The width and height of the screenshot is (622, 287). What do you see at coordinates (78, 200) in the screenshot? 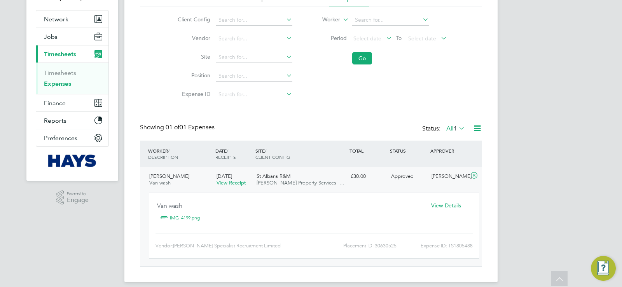
I see `span: Engage` at bounding box center [78, 200].